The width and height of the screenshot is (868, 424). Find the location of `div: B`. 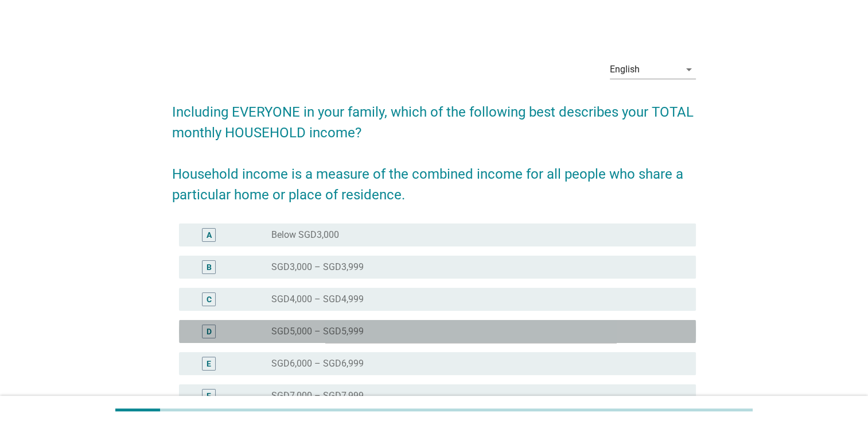

div: B is located at coordinates (209, 267).